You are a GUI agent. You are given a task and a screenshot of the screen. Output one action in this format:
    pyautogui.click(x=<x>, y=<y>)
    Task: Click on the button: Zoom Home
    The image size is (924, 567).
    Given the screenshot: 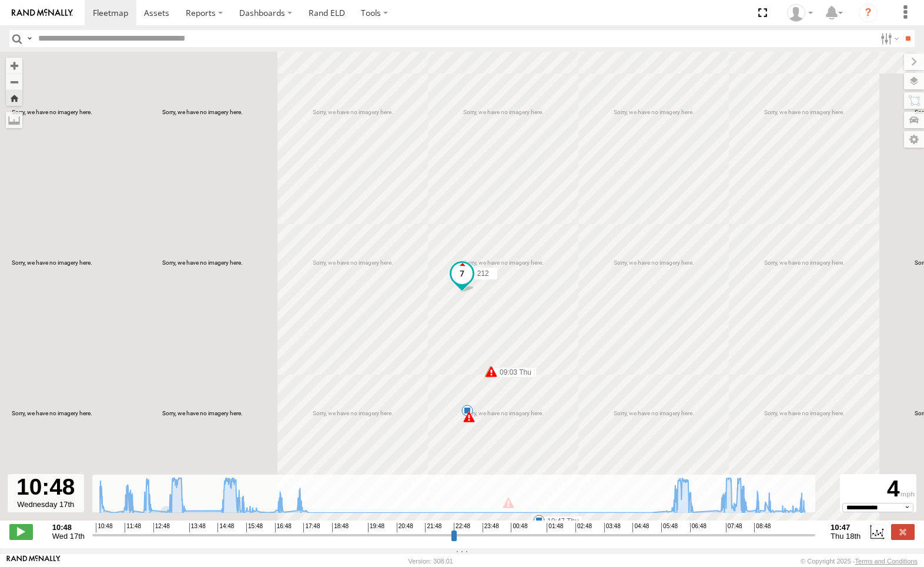 What is the action you would take?
    pyautogui.click(x=14, y=97)
    